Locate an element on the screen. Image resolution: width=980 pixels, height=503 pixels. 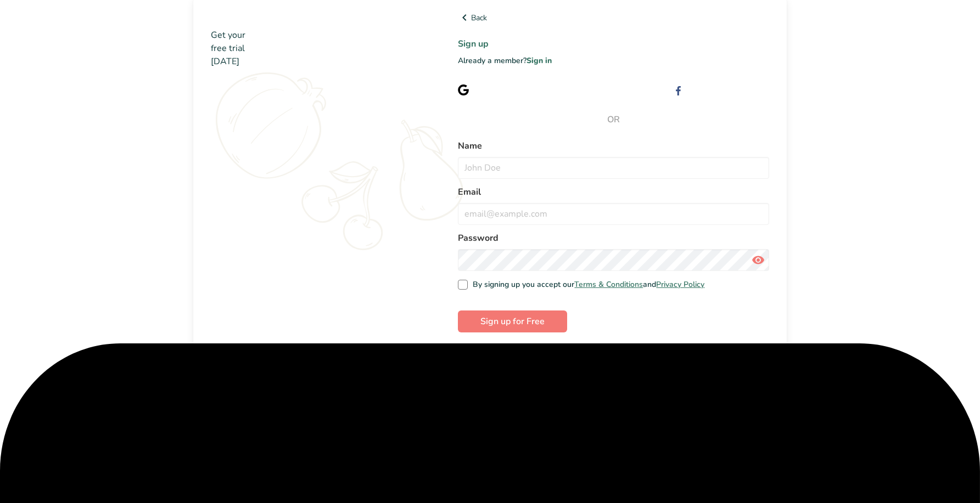
label: Email is located at coordinates (613, 192).